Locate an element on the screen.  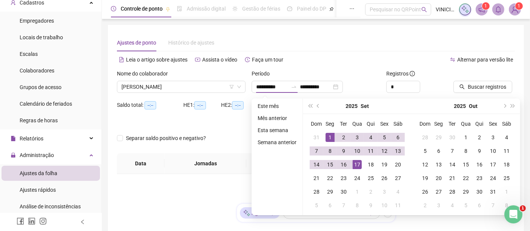
td: 2025-11-06 is located at coordinates (479, 205).